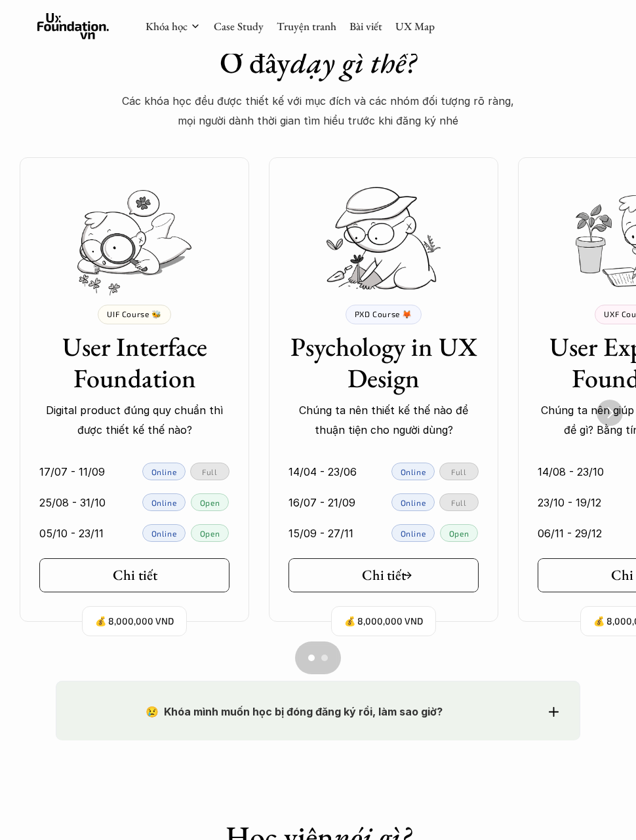 This screenshot has height=840, width=636. I want to click on p: Chúng ta nên thiết kế thế nào để thuận tiện cho người dùng?, so click(384, 420).